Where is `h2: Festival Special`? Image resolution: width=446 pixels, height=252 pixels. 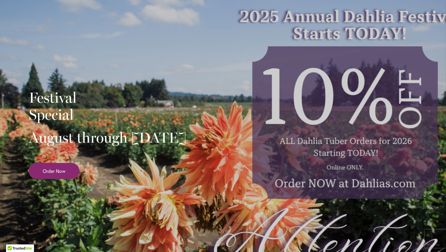
h2: Festival Special is located at coordinates (107, 106).